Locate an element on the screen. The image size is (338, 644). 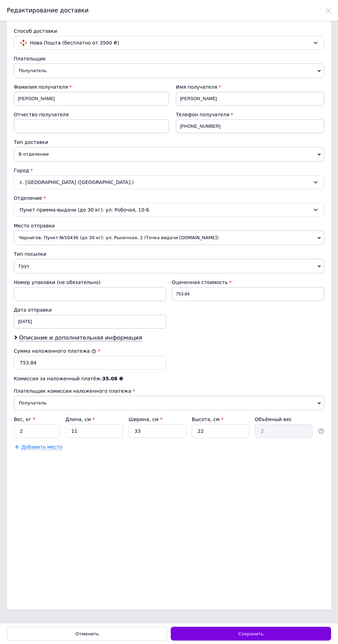
span: Груз is located at coordinates (169, 266).